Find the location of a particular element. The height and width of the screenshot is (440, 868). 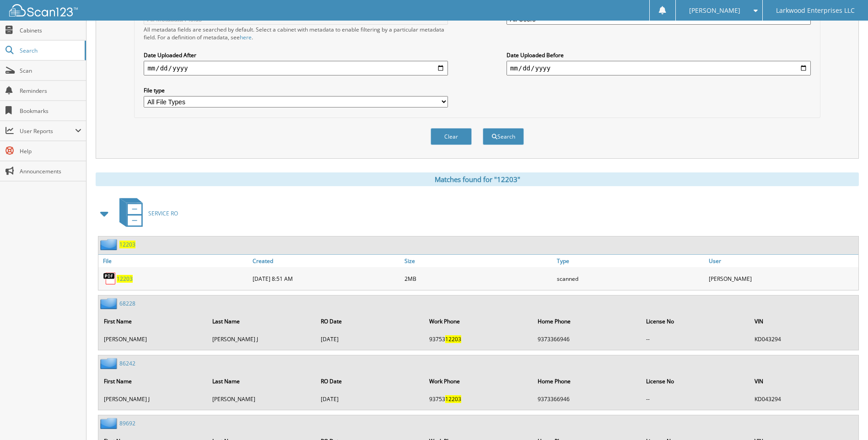

span: Bookmarks is located at coordinates (50, 111).